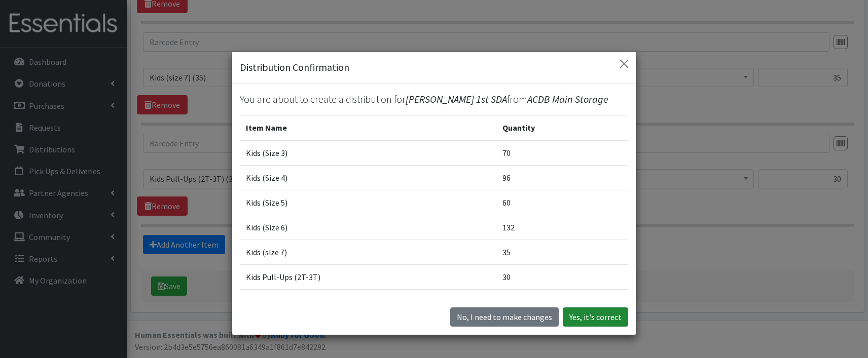  What do you see at coordinates (562, 228) in the screenshot?
I see `td: 132` at bounding box center [562, 228].